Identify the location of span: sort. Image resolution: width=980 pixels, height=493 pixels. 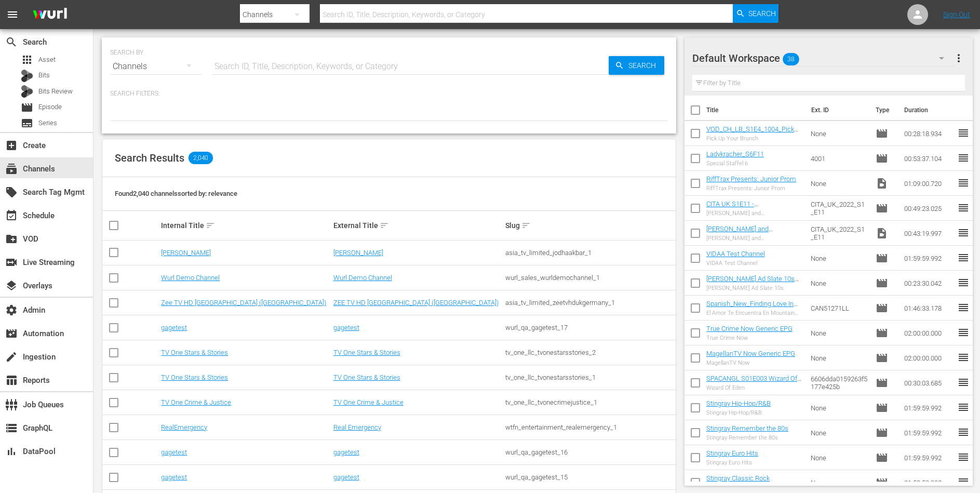
(210, 226).